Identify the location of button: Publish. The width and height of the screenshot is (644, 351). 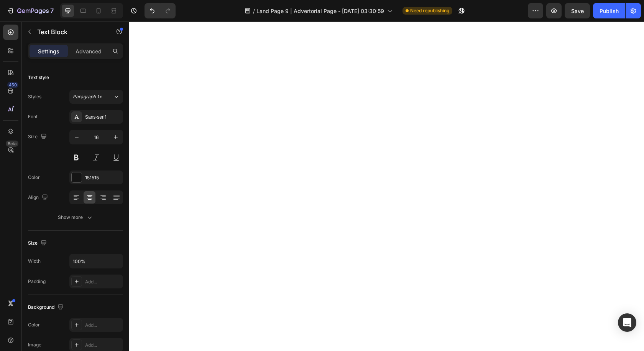
(610, 11).